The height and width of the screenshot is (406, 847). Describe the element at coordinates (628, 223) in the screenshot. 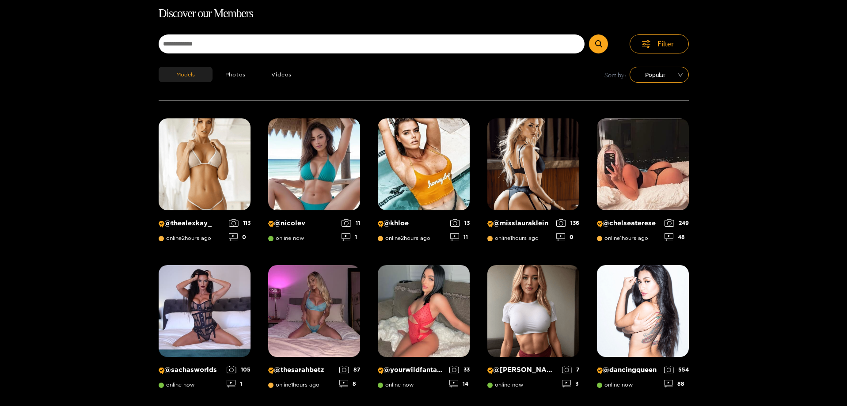

I see `p: @ chelseaterese` at that location.